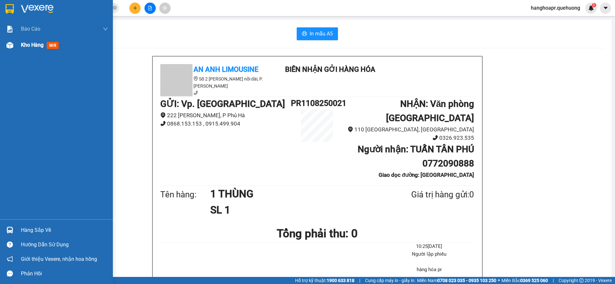 Image resolution: width=615 pixels, height=284 pixels. What do you see at coordinates (165, 8) in the screenshot?
I see `span: aim` at bounding box center [165, 8].